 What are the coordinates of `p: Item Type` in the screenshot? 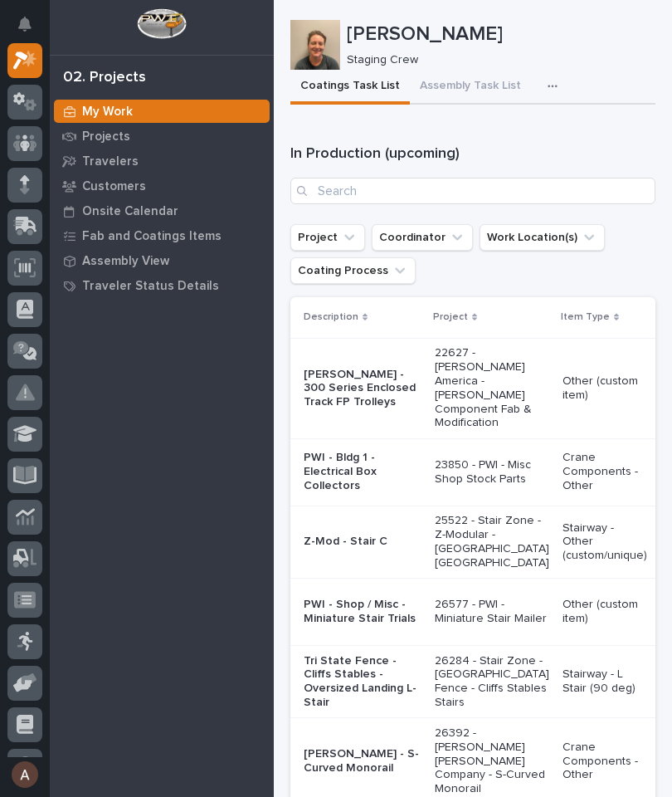 It's located at (585, 317).